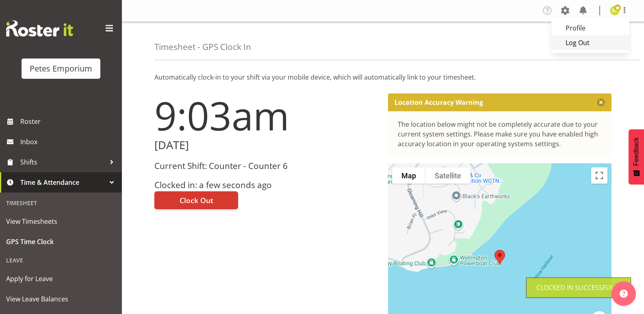  I want to click on span: Shifts, so click(63, 162).